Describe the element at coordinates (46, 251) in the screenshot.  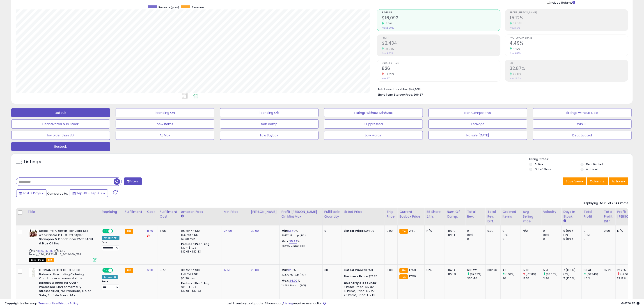
I see `a: B0973MTJJZ` at that location.